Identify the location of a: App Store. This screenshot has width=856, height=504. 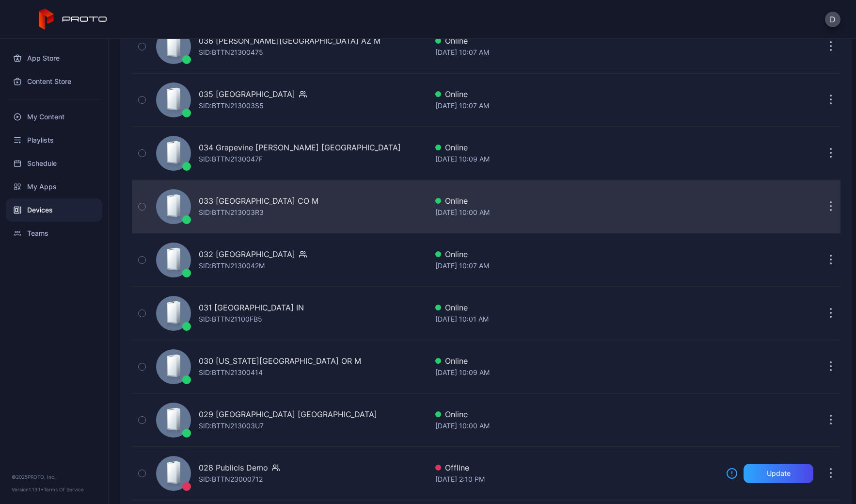
(54, 58).